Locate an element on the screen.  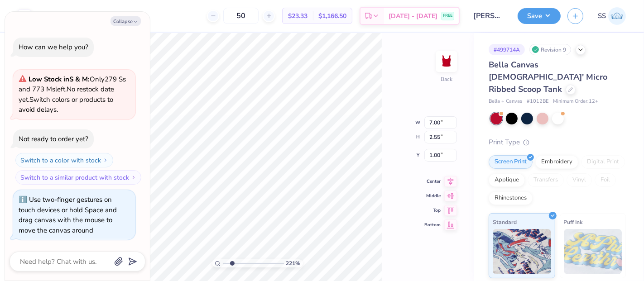
img: Switch to a similar product with stock is located at coordinates (133, 177).